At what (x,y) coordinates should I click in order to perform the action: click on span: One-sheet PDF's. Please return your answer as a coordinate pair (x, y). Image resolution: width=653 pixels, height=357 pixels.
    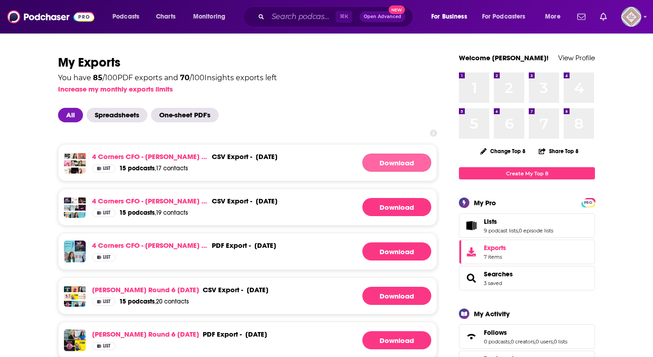
    Looking at the image, I should click on (184, 115).